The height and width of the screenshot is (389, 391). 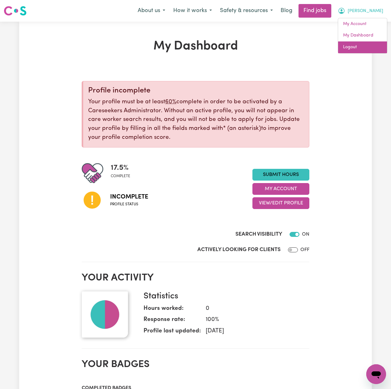 I want to click on u: 60%, so click(x=171, y=102).